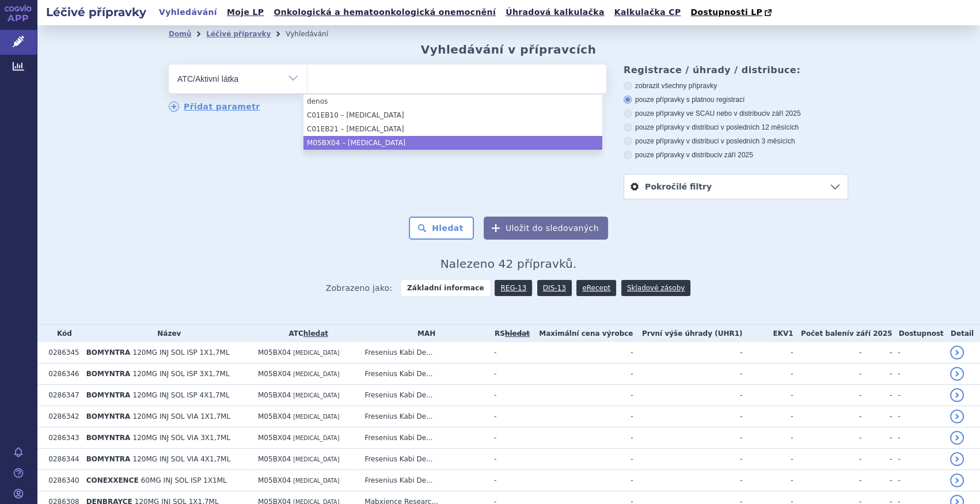  I want to click on span: 120MG INJ SOL ISP 3X1,7ML, so click(181, 374).